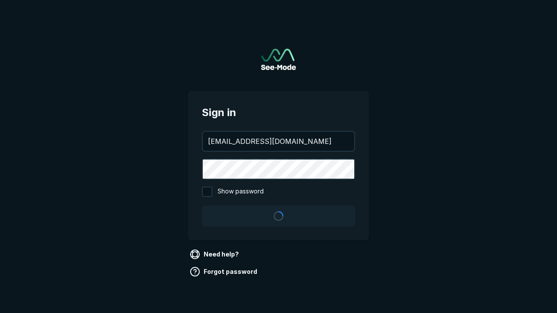 This screenshot has width=557, height=313. I want to click on img: See-Mode Logo, so click(279, 59).